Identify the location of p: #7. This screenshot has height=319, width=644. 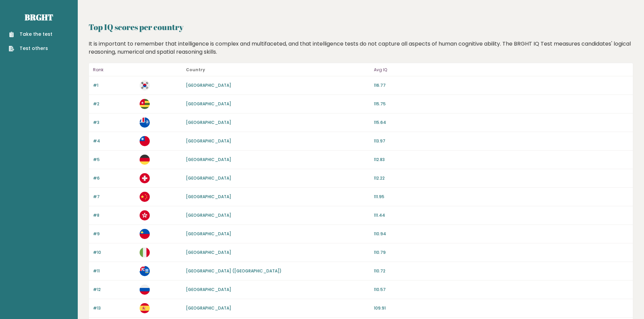
(114, 197).